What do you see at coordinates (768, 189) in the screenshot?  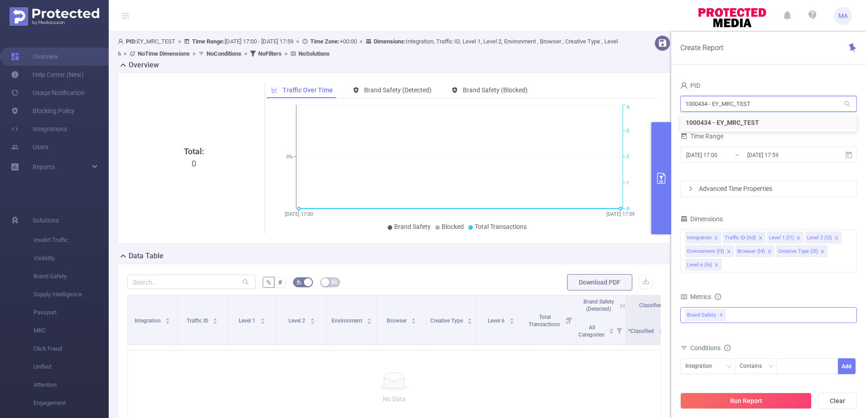 I see `div: icon: rightAdvanced Time Properties` at bounding box center [768, 189].